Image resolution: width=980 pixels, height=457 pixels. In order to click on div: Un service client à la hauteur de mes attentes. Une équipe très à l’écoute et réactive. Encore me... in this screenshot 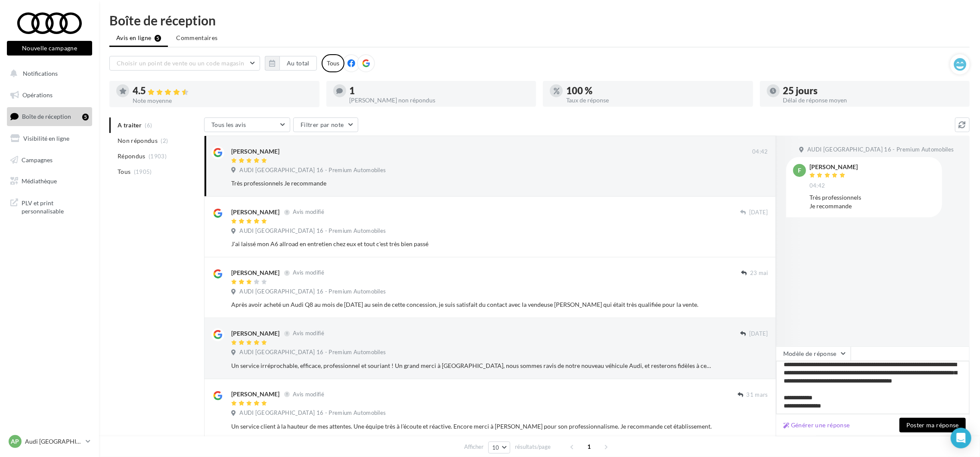, I will do `click(471, 426)`.